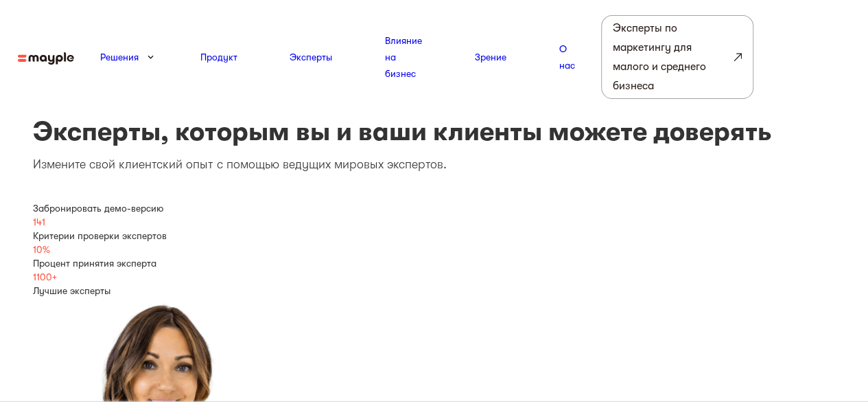 The width and height of the screenshot is (868, 402). What do you see at coordinates (403, 57) in the screenshot?
I see `font: Влияние на бизнес` at bounding box center [403, 57].